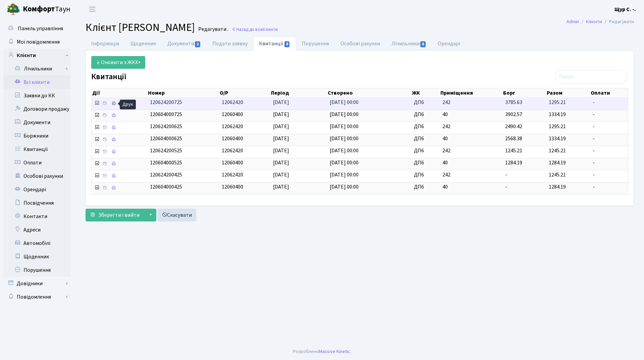 The width and height of the screenshot is (644, 360). Describe the element at coordinates (37, 82) in the screenshot. I see `a: Всі клієнти` at that location.